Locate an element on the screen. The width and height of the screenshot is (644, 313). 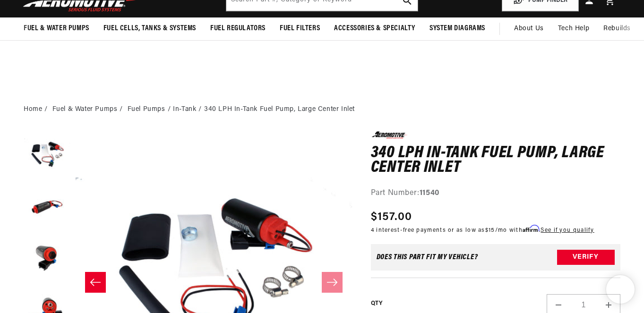
summary: Fuel & Water Pumps is located at coordinates (56, 28).